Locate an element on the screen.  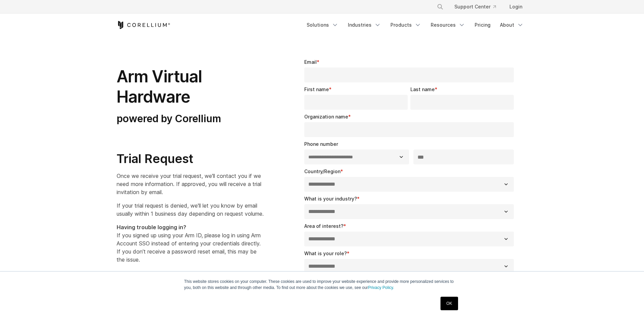
span: What is your role? is located at coordinates (325, 254).